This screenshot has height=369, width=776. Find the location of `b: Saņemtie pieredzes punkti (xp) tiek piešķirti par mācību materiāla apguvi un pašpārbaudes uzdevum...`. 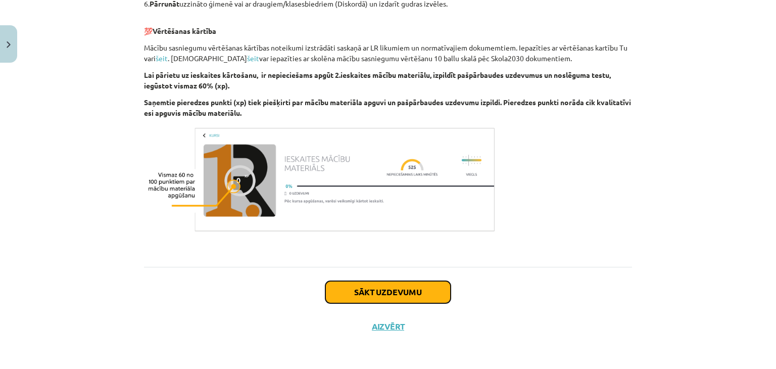

b: Saņemtie pieredzes punkti (xp) tiek piešķirti par mācību materiāla apguvi un pašpārbaudes uzdevum... is located at coordinates (388, 107).